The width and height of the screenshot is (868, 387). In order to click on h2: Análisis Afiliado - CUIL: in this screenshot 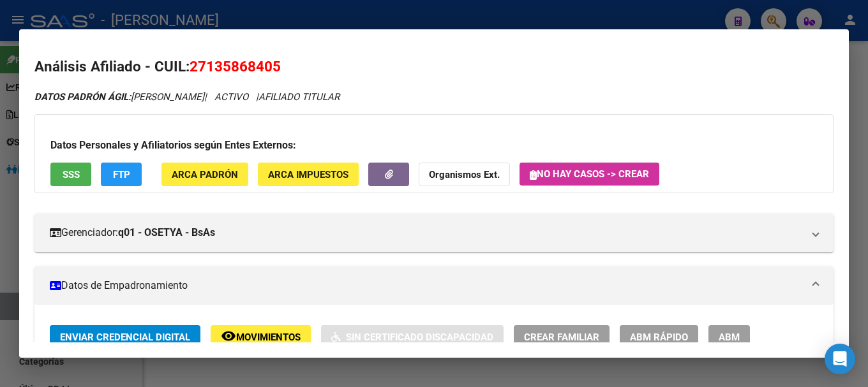, I will do `click(434, 67)`.